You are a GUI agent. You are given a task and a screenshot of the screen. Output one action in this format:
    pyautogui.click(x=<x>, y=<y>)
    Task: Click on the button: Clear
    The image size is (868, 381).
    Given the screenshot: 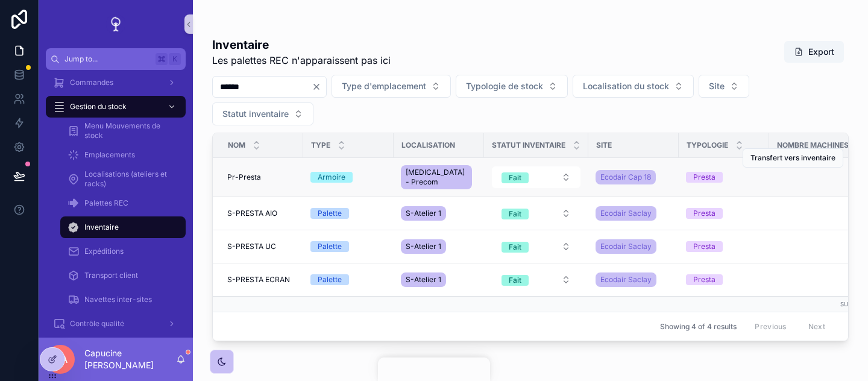 What is the action you would take?
    pyautogui.click(x=319, y=87)
    